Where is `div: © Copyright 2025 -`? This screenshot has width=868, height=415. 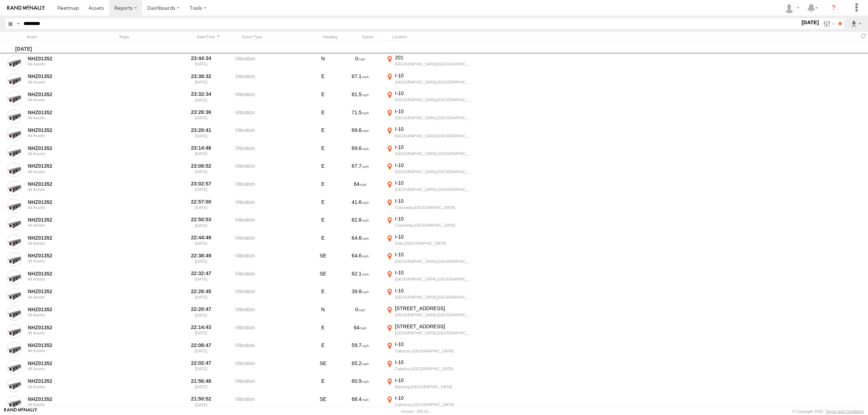 div: © Copyright 2025 - is located at coordinates (828, 411).